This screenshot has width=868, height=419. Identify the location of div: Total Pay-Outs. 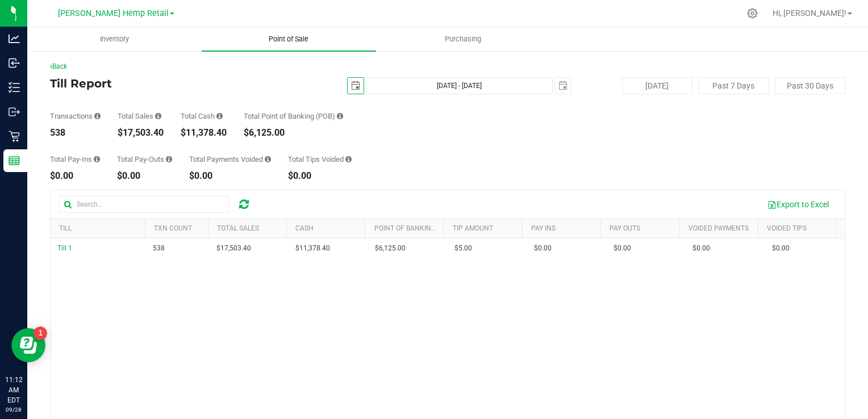
(144, 159).